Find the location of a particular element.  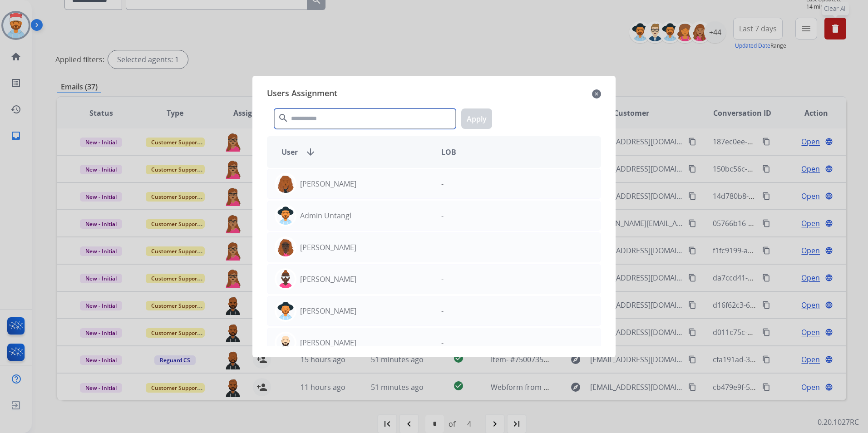

span: Users Assignment is located at coordinates (302, 94).